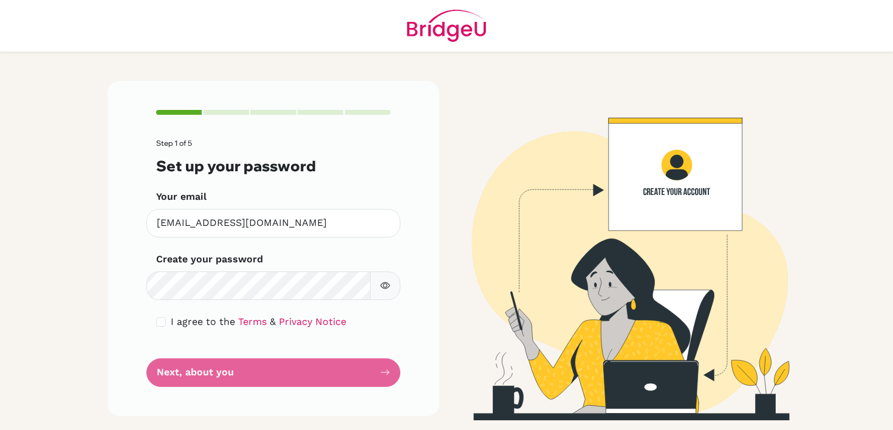 The image size is (893, 430). Describe the element at coordinates (273, 223) in the screenshot. I see `input: Insert your email*` at that location.